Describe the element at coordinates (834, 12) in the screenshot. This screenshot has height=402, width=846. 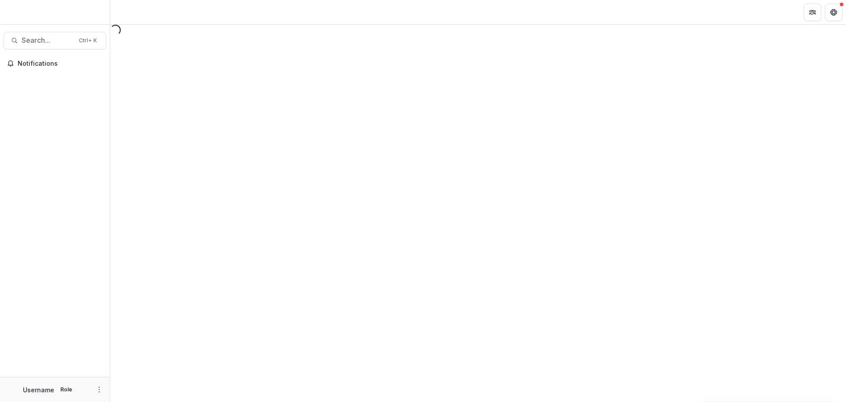
I see `button: Get Help` at that location.